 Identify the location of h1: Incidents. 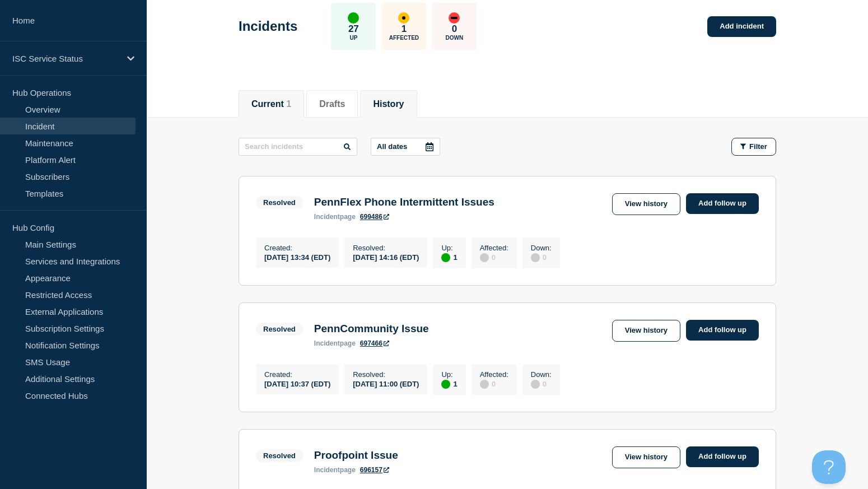
(267, 27).